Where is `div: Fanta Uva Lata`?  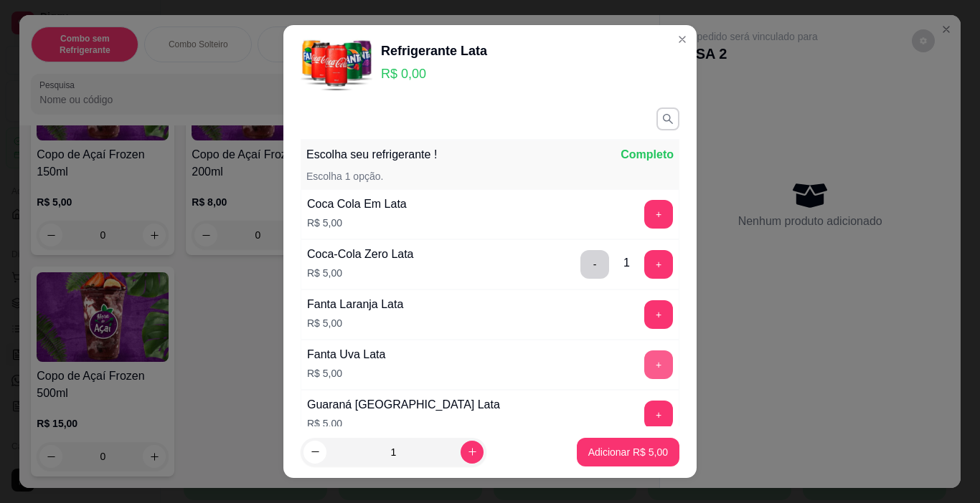 div: Fanta Uva Lata is located at coordinates (345, 355).